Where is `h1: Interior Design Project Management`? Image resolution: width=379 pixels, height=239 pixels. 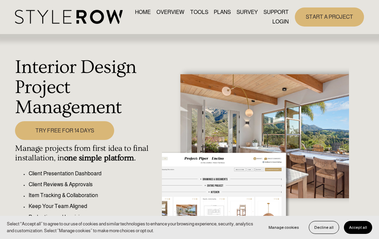
h1: Interior Design Project Management is located at coordinates (87, 88).